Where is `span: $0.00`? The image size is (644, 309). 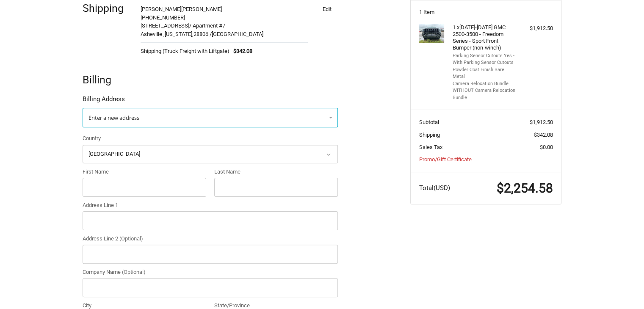 span: $0.00 is located at coordinates (547, 147).